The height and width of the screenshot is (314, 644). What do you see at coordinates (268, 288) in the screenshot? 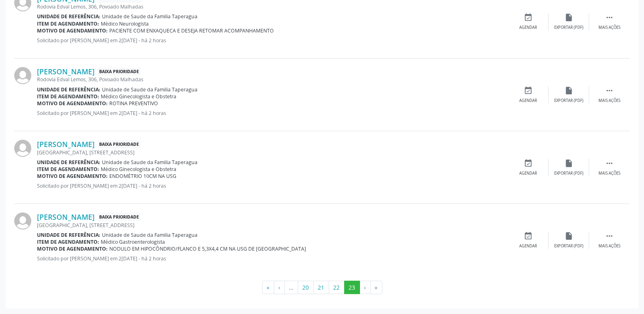
I see `button: Go to first page` at bounding box center [268, 288].